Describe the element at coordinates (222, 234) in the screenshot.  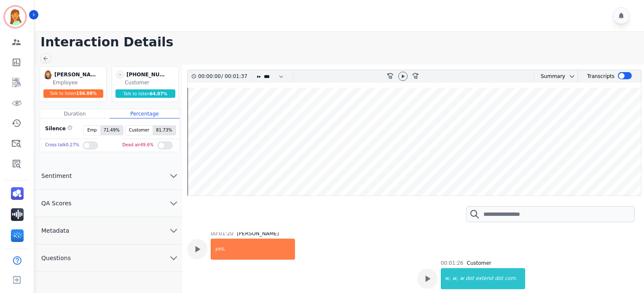
I see `div: 00:01:20` at that location.